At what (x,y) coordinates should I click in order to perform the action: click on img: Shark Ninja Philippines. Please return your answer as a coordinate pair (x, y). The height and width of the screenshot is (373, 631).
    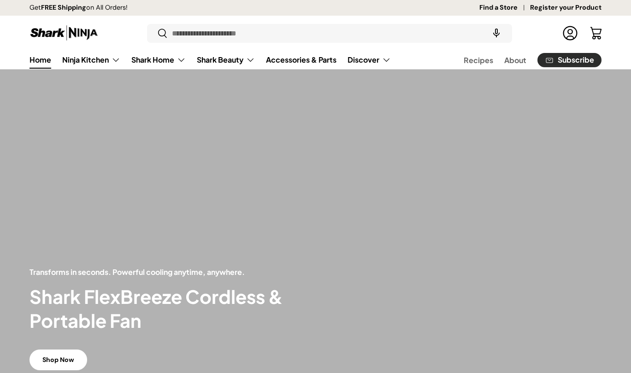
    Looking at the image, I should click on (64, 33).